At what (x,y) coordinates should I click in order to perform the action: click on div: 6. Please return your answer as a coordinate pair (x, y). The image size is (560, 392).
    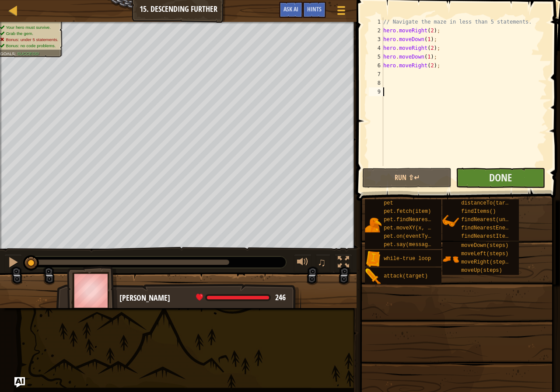
    Looking at the image, I should click on (376, 65).